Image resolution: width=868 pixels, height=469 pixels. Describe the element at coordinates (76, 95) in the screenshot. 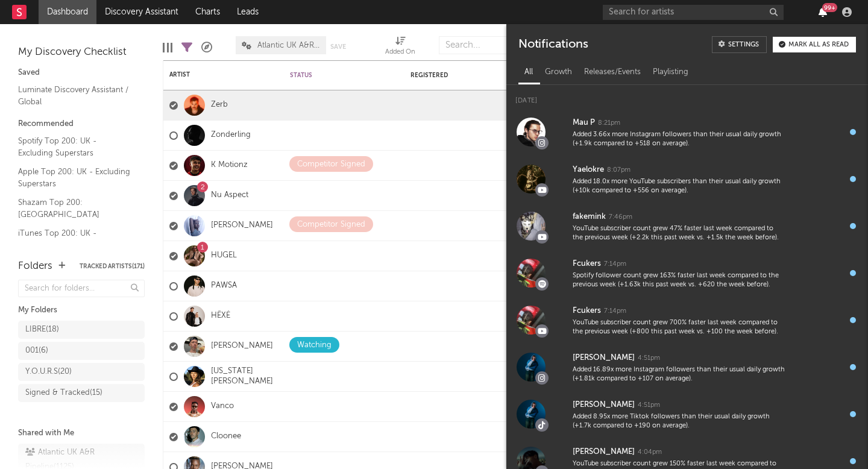

I see `a: Luminate Discovery Assistant / Global` at that location.